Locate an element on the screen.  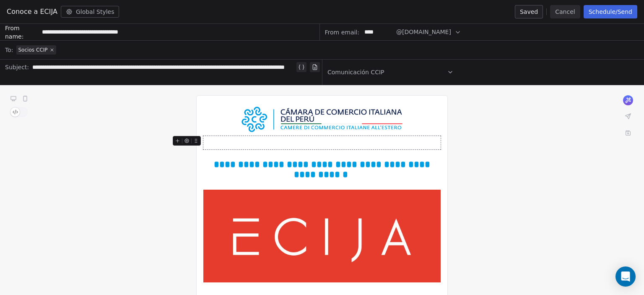
div: Open Intercom Messenger is located at coordinates (626, 277).